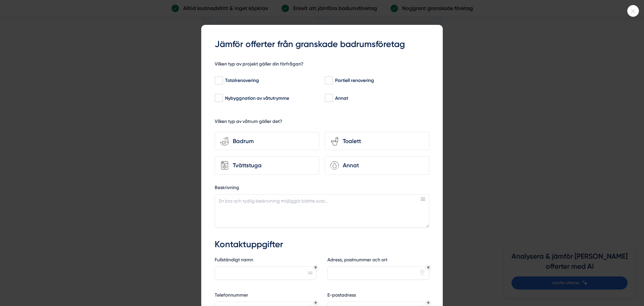  What do you see at coordinates (266, 295) in the screenshot?
I see `label: Telefonnummer` at bounding box center [266, 295].